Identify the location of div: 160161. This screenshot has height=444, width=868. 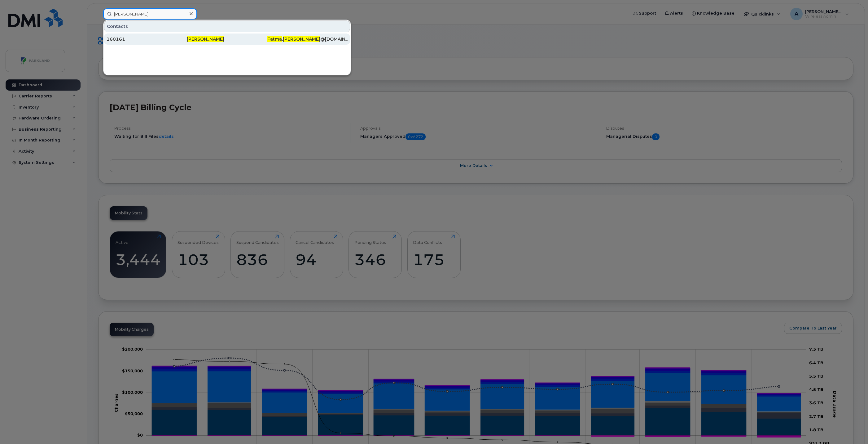
(147, 39).